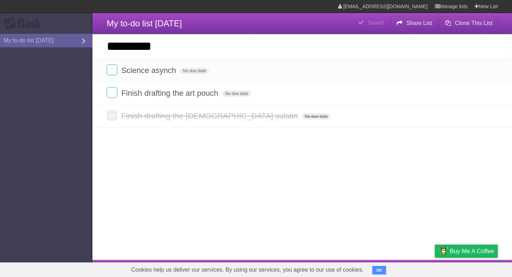  What do you see at coordinates (25, 24) in the screenshot?
I see `div: Flask` at bounding box center [25, 24].